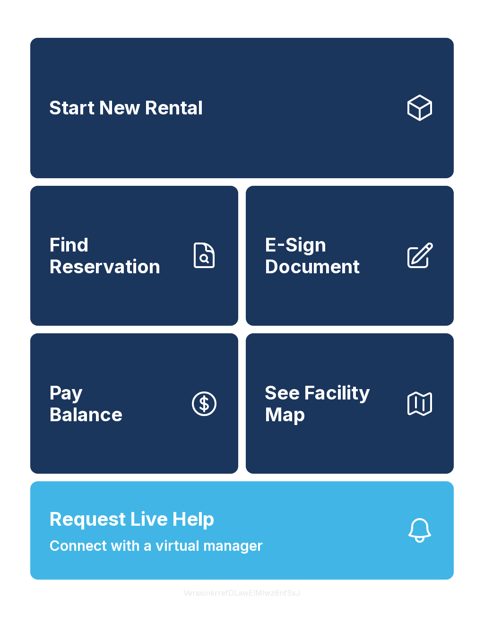 This screenshot has height=625, width=484. Describe the element at coordinates (242, 593) in the screenshot. I see `button: VersionkrrefDLawElMlwz8nfSsJ` at that location.